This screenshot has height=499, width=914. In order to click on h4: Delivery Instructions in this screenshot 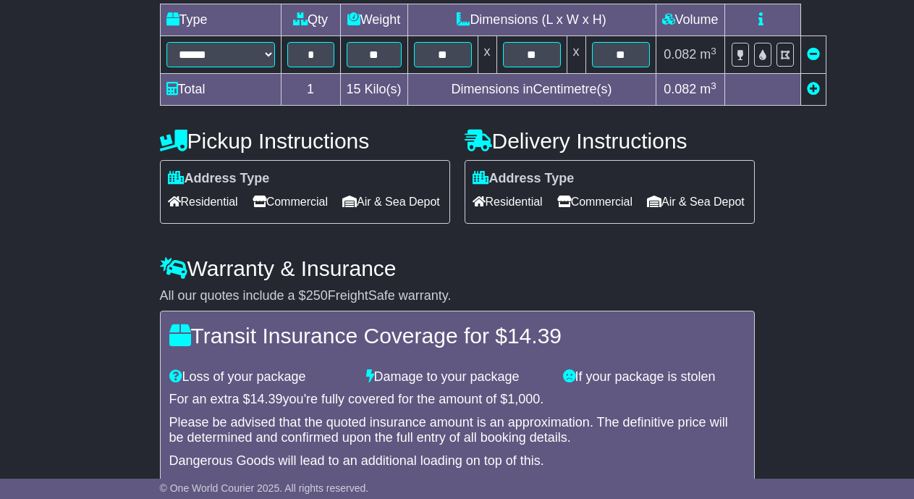, I will do `click(610, 140)`.